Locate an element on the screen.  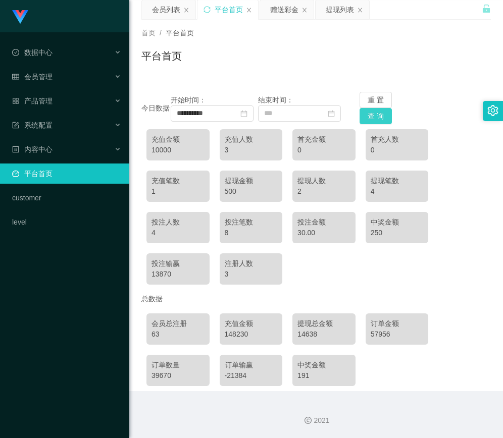
div: 2 is located at coordinates (323, 191).